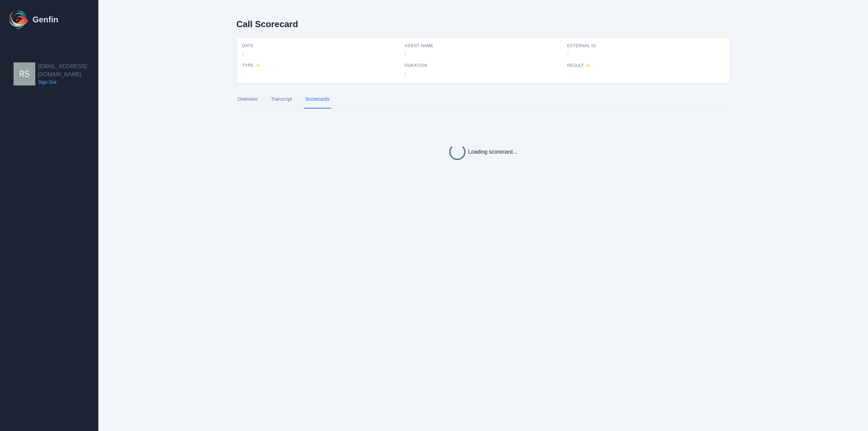  What do you see at coordinates (645, 46) in the screenshot?
I see `span: External ID` at bounding box center [645, 46].